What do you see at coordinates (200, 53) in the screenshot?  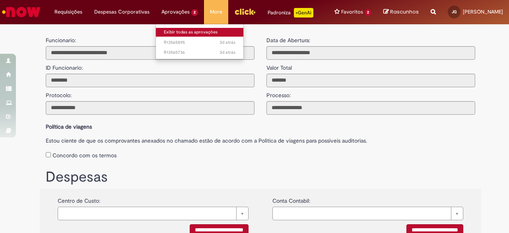 I see `span: R13565736` at bounding box center [200, 53].